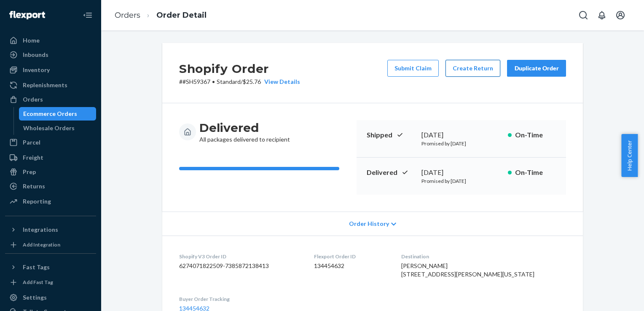 Image resolution: width=644 pixels, height=311 pixels. I want to click on div: Inbounds, so click(36, 55).